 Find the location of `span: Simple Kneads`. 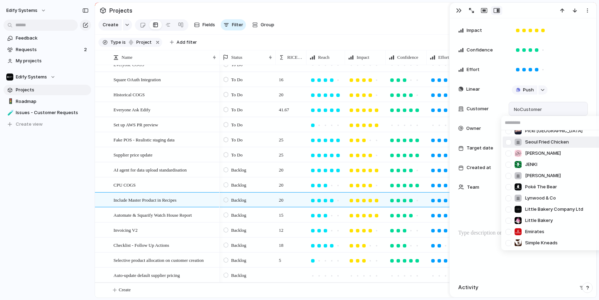

span: Simple Kneads is located at coordinates (541, 243).